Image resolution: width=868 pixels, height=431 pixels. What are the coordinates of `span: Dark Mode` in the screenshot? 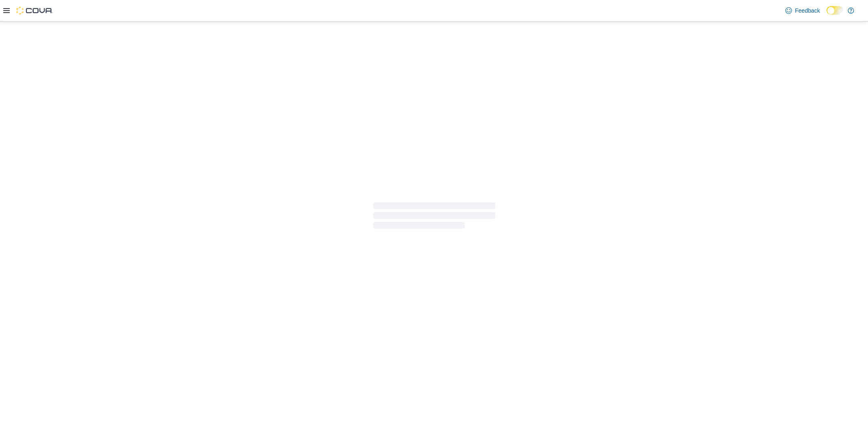 It's located at (826, 14).